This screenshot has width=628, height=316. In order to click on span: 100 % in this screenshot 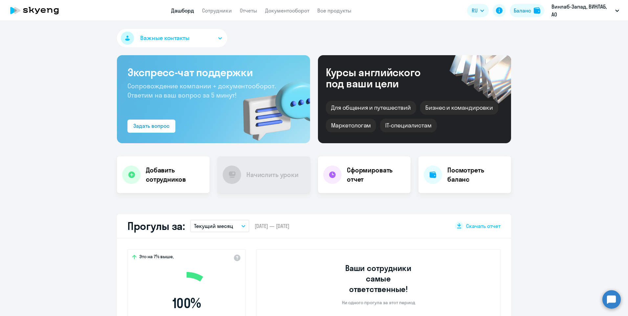, I will do `click(187, 303)`.